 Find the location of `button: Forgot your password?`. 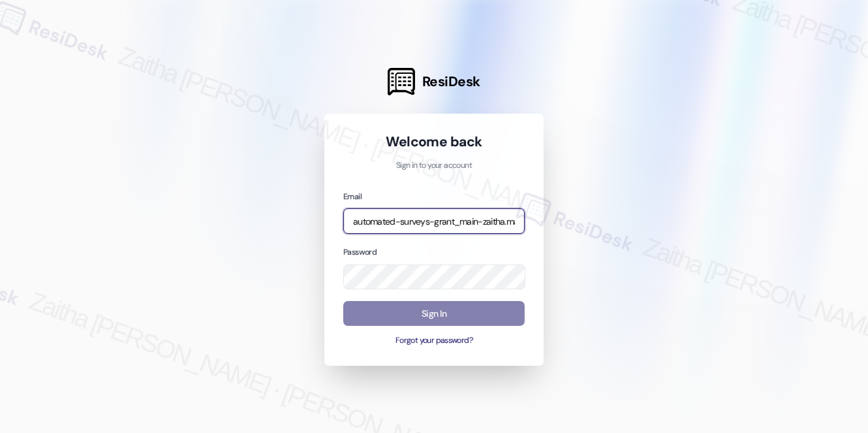

button: Forgot your password? is located at coordinates (434, 341).